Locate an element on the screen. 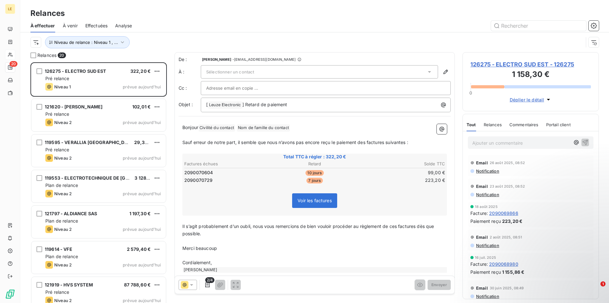 This screenshot has height=303, width=609. span: 16 juil. 2025 is located at coordinates (486, 257).